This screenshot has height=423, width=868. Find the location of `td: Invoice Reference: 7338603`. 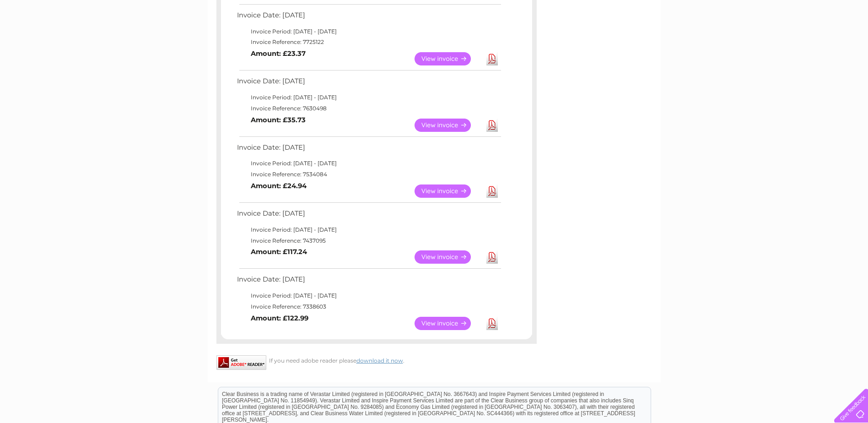

td: Invoice Reference: 7338603 is located at coordinates (369, 307).